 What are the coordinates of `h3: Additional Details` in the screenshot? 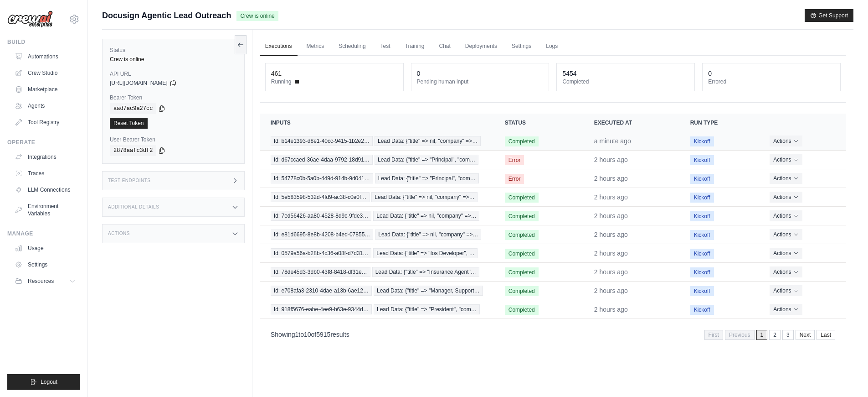 It's located at (134, 207).